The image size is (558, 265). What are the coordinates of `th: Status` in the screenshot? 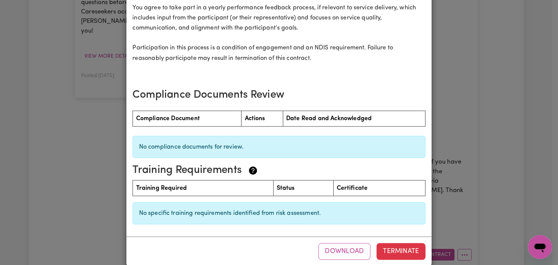 It's located at (303, 189).